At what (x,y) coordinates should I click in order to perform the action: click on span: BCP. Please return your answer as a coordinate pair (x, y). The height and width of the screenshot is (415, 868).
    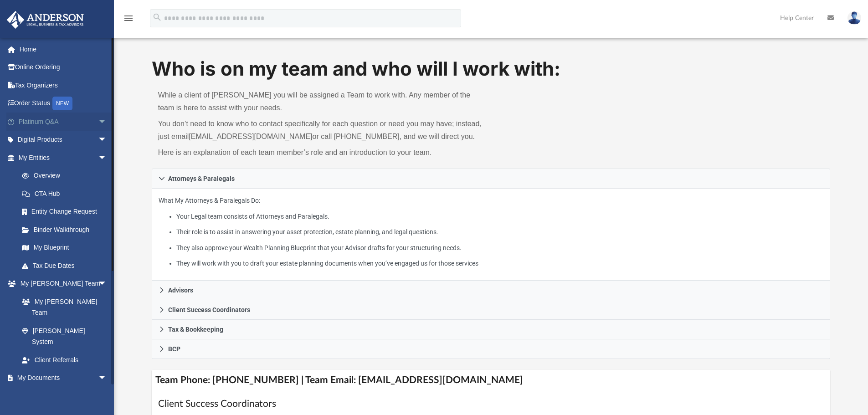
    Looking at the image, I should click on (174, 349).